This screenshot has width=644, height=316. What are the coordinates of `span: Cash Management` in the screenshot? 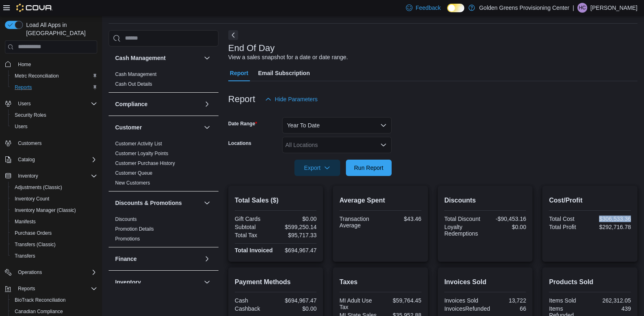 It's located at (136, 75).